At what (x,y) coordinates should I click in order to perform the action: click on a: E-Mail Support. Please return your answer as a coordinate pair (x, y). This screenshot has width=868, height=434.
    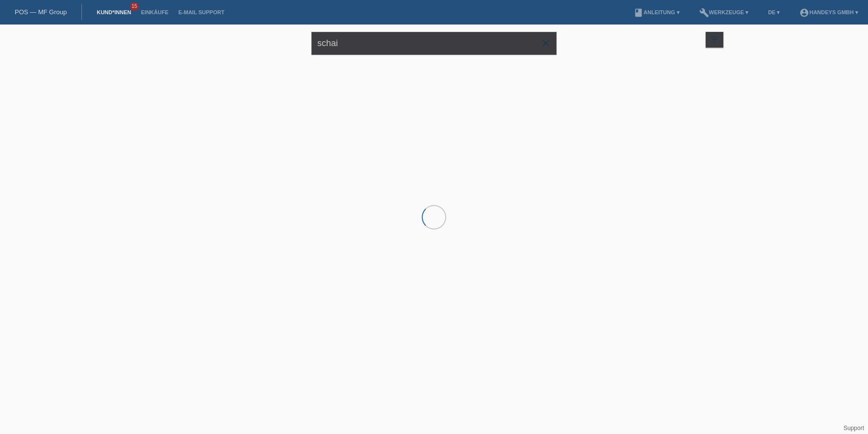
    Looking at the image, I should click on (202, 12).